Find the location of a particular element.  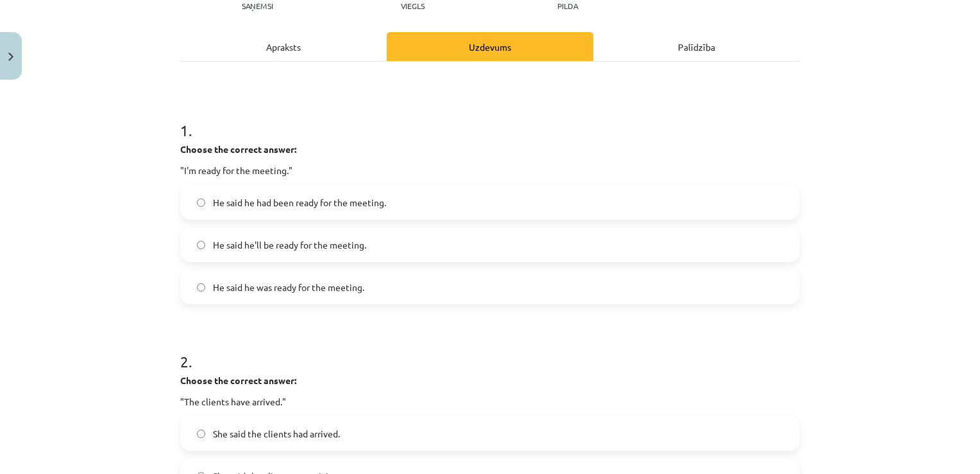

p: "The clients have arrived." is located at coordinates (490, 401).